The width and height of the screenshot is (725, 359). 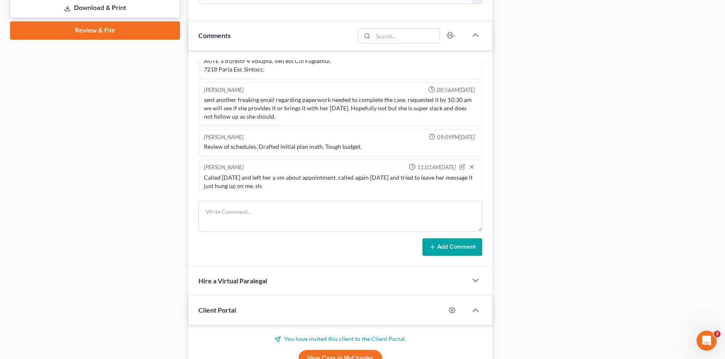 I want to click on input: Search..., so click(x=406, y=36).